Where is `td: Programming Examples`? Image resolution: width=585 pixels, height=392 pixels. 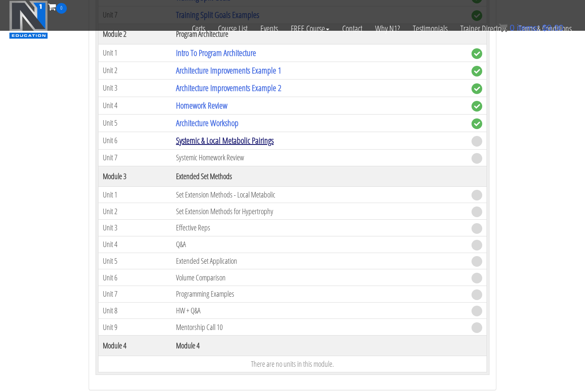
td: Programming Examples is located at coordinates (320, 295).